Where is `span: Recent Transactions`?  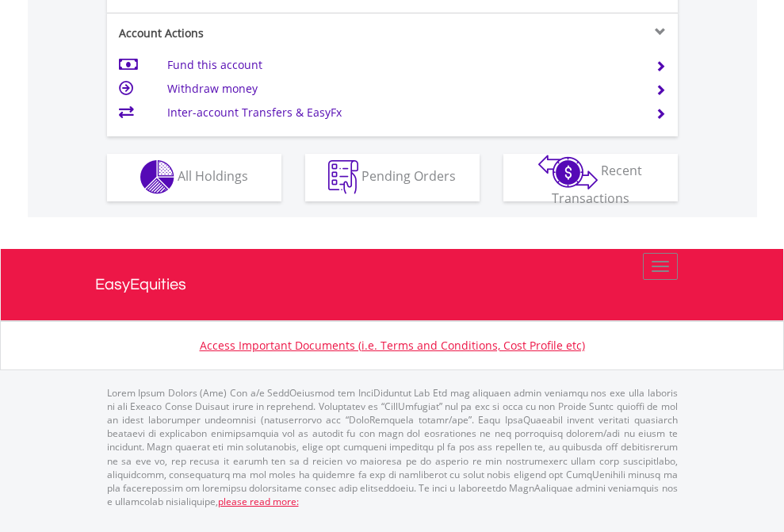 span: Recent Transactions is located at coordinates (597, 184).